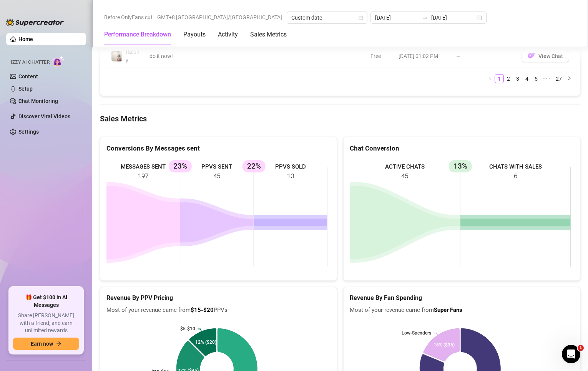  I want to click on span: View Chat, so click(551, 56).